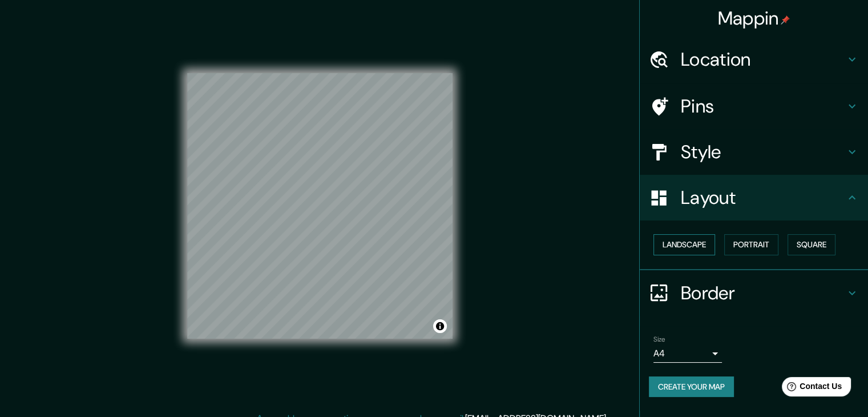  What do you see at coordinates (812, 244) in the screenshot?
I see `button: Square` at bounding box center [812, 244].